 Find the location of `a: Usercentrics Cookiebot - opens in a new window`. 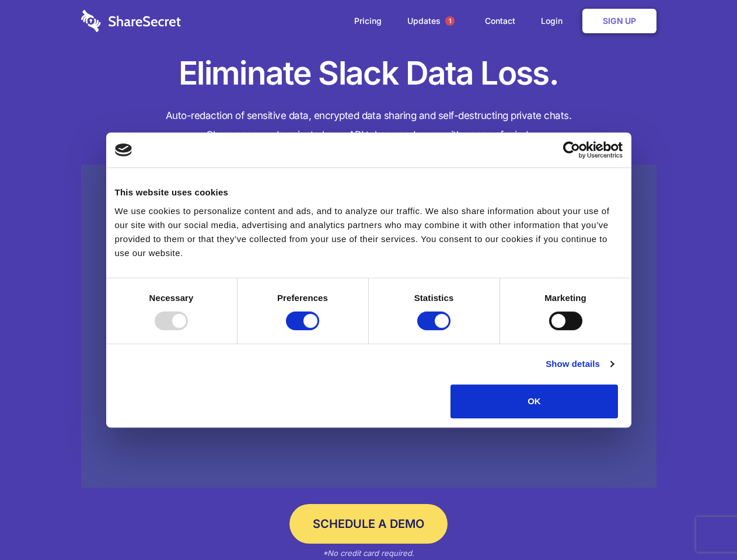

a: Usercentrics Cookiebot - opens in a new window is located at coordinates (571, 150).